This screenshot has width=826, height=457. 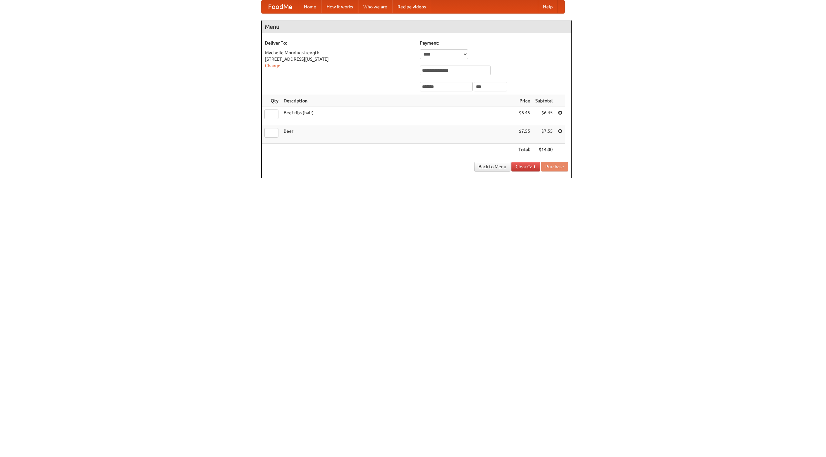 I want to click on a: Back to Menu, so click(x=493, y=167).